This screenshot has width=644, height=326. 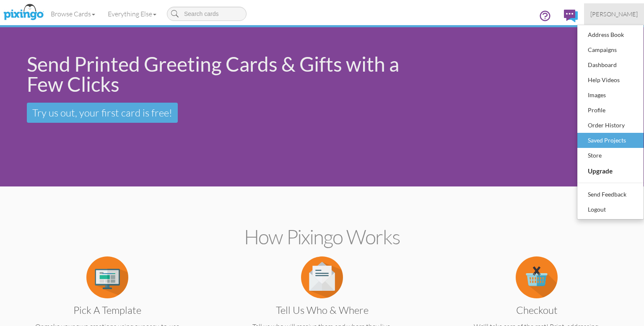 What do you see at coordinates (611, 171) in the screenshot?
I see `div: Upgrade` at bounding box center [611, 171].